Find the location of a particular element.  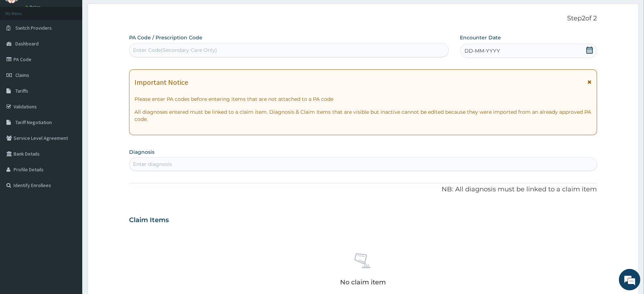

h1: Important Notice is located at coordinates (161, 82).